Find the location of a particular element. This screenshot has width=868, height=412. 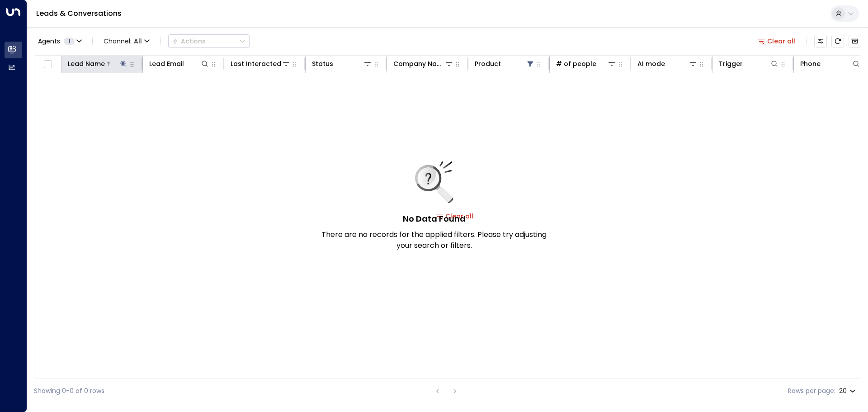

span: 1 is located at coordinates (69, 41).